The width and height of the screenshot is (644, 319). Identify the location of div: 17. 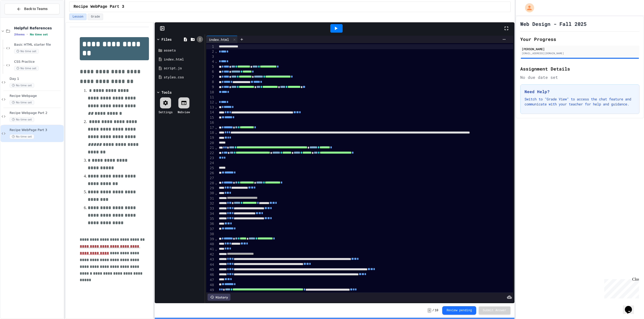
(210, 128).